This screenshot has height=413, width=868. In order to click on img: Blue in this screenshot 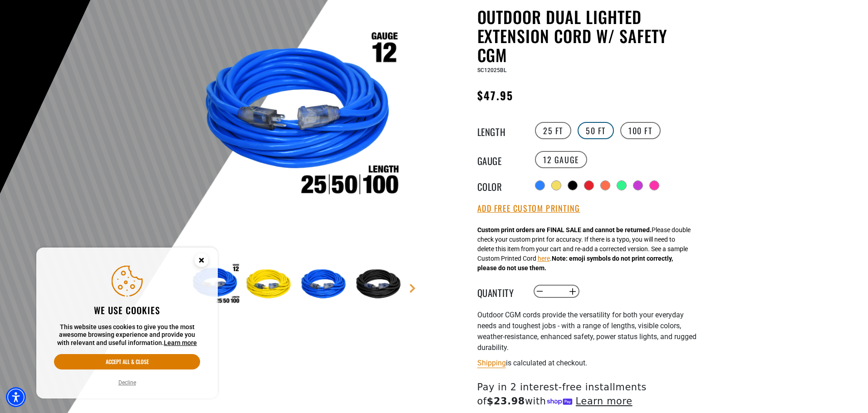, I will do `click(325, 285)`.